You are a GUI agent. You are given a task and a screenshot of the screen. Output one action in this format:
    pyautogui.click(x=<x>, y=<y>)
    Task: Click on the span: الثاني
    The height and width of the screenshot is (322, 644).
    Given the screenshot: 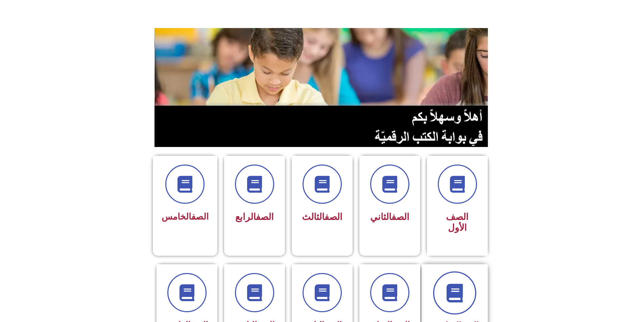 What is the action you would take?
    pyautogui.click(x=390, y=217)
    